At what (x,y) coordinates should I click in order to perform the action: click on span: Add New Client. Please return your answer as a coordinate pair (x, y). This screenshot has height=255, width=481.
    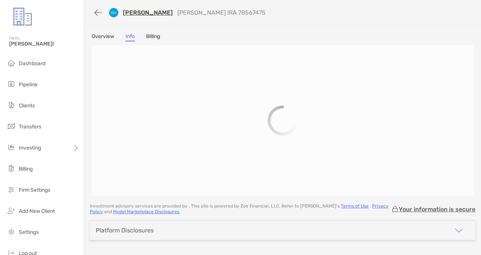
    Looking at the image, I should click on (37, 211).